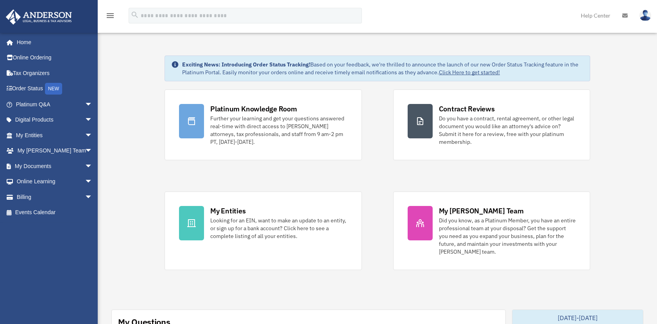 The height and width of the screenshot is (324, 657). I want to click on i: menu, so click(110, 16).